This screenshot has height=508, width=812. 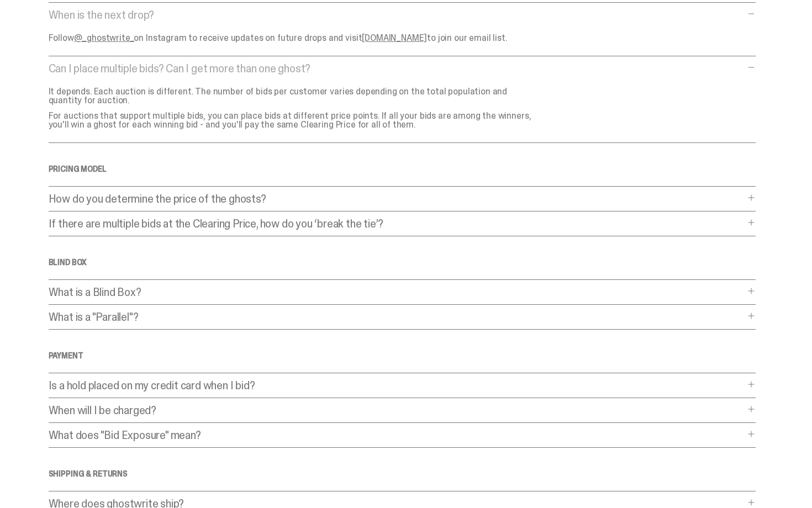 What do you see at coordinates (402, 356) in the screenshot?
I see `h4: Payment` at bounding box center [402, 356].